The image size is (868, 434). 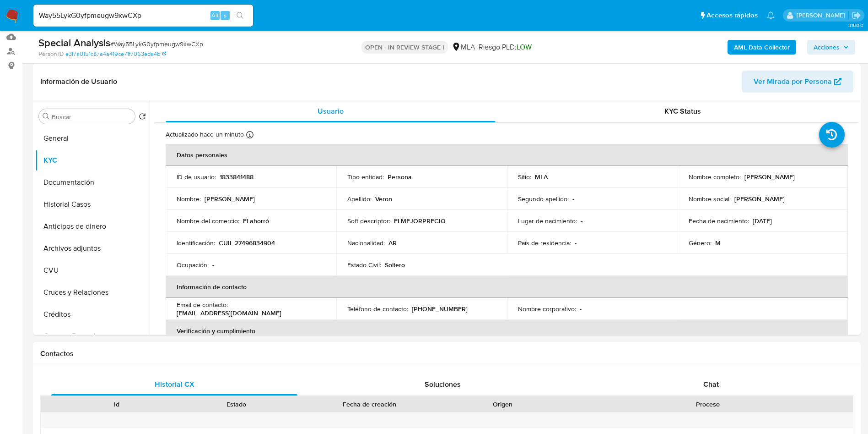 I want to click on button: AML Data Collector, so click(x=762, y=47).